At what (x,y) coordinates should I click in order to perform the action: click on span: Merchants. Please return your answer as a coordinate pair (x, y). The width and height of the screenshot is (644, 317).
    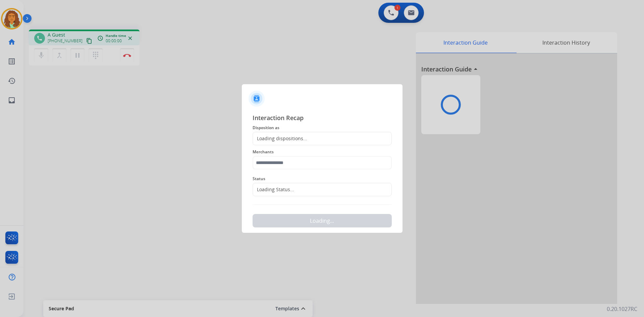
    Looking at the image, I should click on (322, 152).